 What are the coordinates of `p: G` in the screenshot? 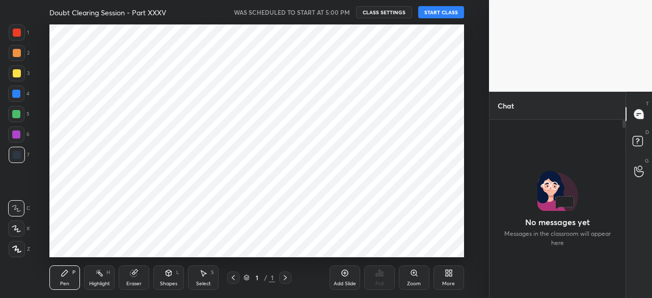 It's located at (647, 161).